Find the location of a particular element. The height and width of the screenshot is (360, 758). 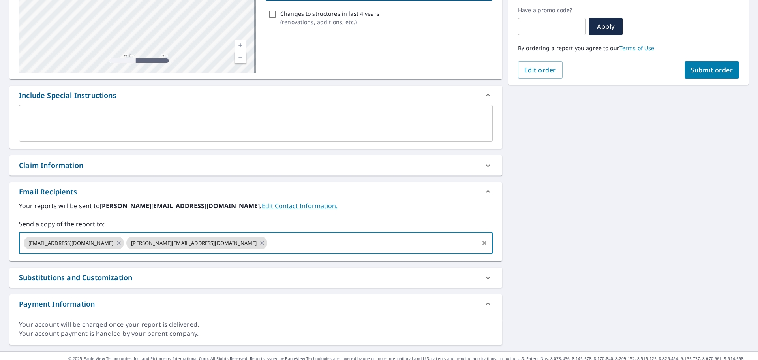

label: Your reports will be sent to is located at coordinates (256, 206).